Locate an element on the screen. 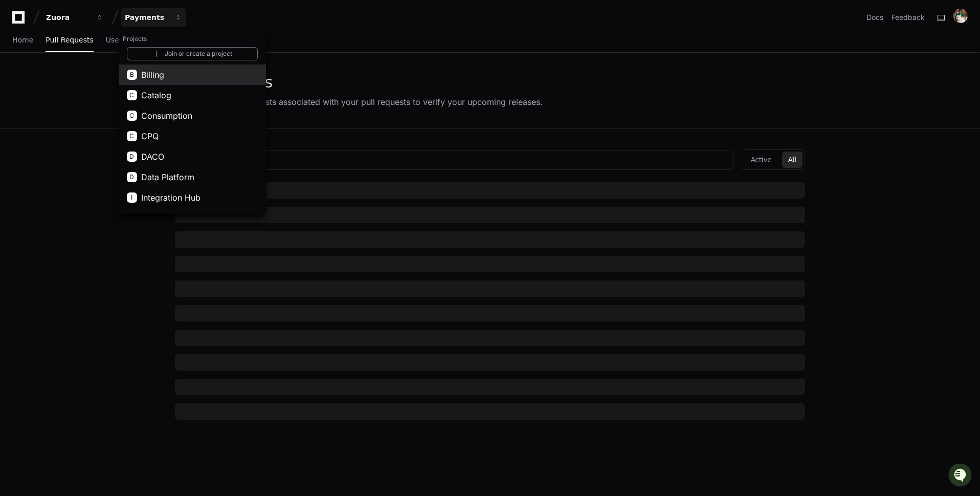 Image resolution: width=980 pixels, height=496 pixels. span: Pylon is located at coordinates (113, 163).